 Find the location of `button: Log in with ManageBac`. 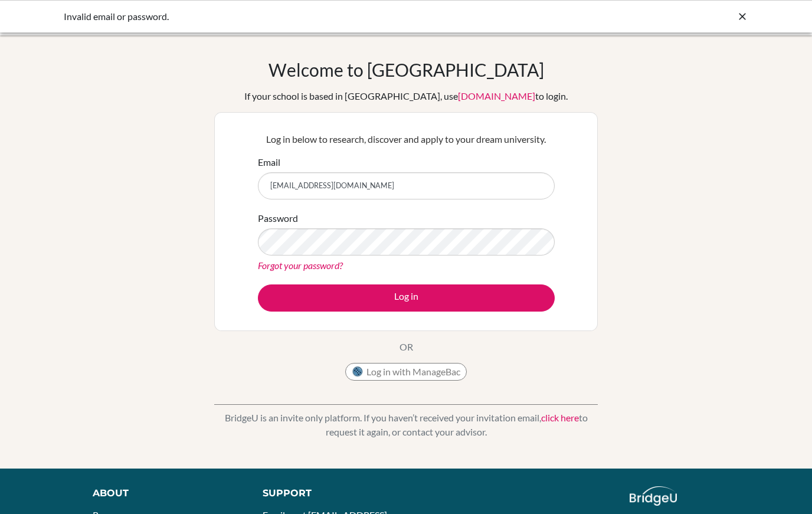

button: Log in with ManageBac is located at coordinates (406, 372).